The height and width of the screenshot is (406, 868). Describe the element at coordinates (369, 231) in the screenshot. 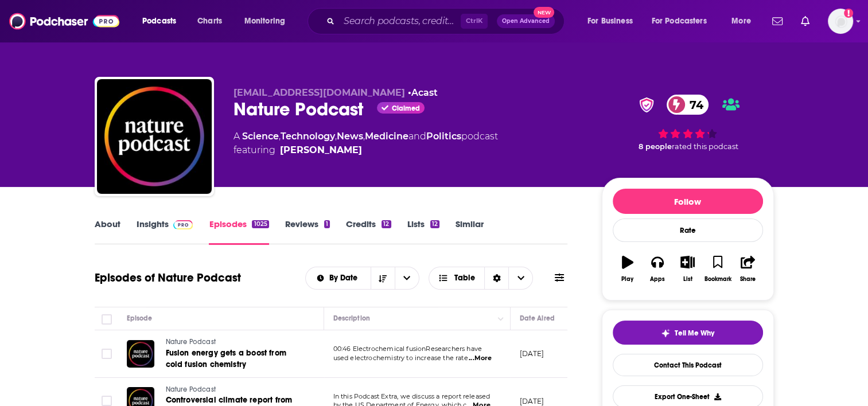

I see `a: Credits12` at that location.